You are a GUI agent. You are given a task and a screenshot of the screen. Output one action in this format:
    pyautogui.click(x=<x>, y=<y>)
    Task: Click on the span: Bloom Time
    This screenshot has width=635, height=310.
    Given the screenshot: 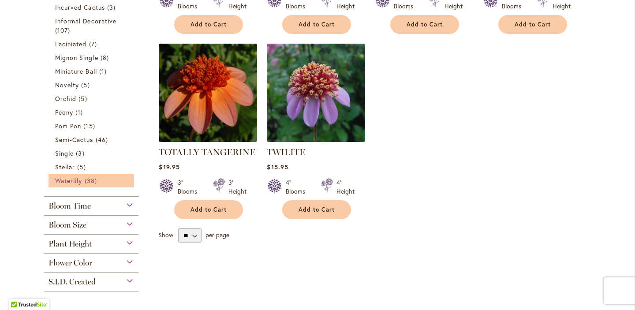 What is the action you would take?
    pyautogui.click(x=70, y=206)
    